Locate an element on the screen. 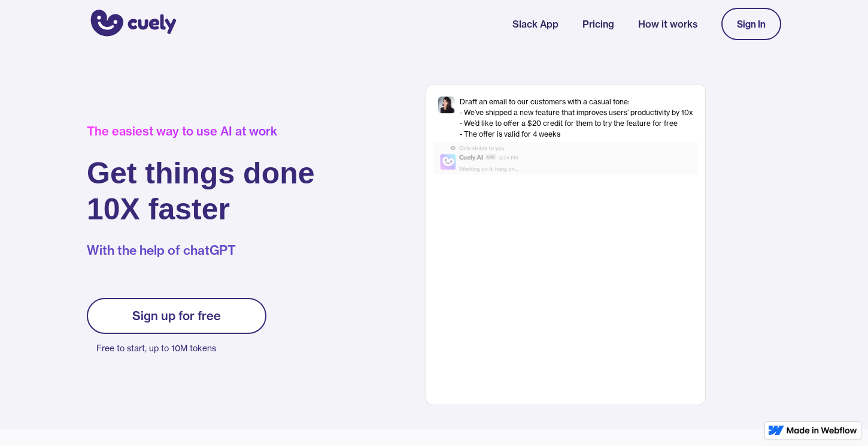 Image resolution: width=868 pixels, height=446 pixels. div: The easiest way to use AI at work is located at coordinates (200, 131).